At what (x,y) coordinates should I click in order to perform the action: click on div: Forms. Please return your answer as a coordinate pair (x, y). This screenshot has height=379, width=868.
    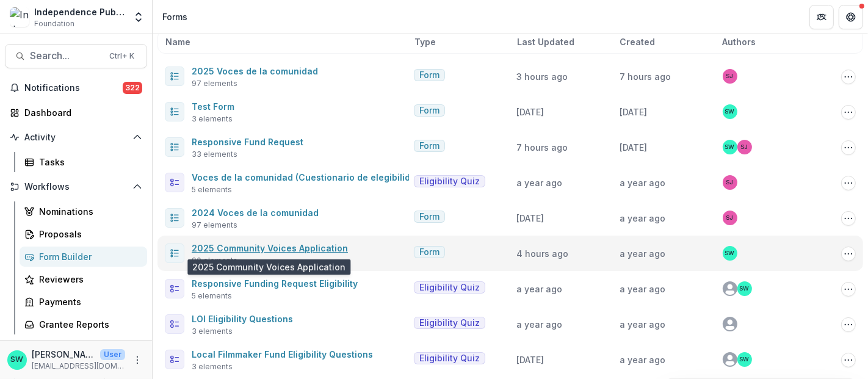
    Looking at the image, I should click on (174, 16).